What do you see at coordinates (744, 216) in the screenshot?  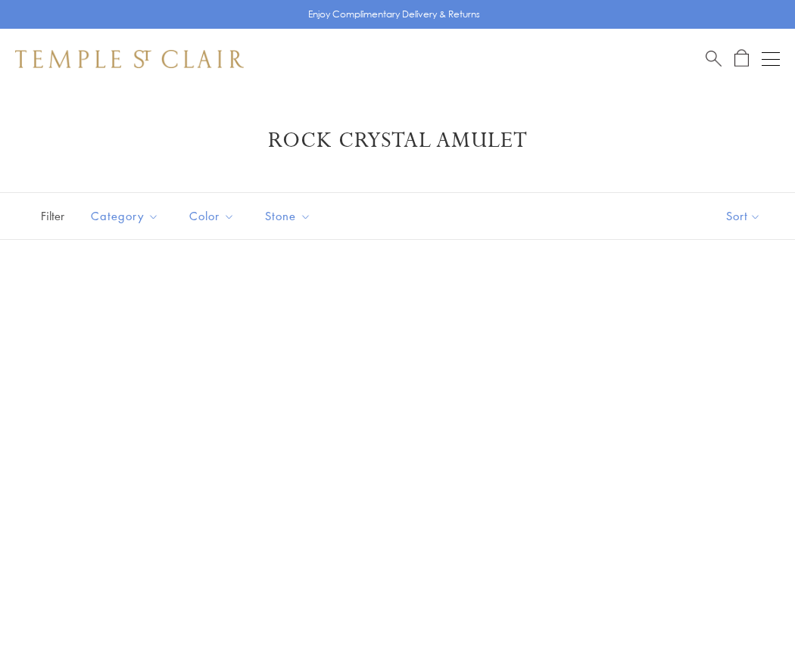 I see `button: Show sort by` at bounding box center [744, 216].